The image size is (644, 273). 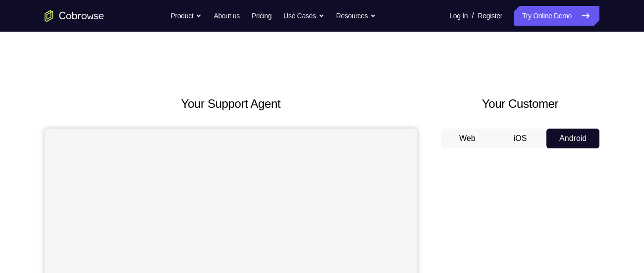 I want to click on a: Register, so click(x=490, y=16).